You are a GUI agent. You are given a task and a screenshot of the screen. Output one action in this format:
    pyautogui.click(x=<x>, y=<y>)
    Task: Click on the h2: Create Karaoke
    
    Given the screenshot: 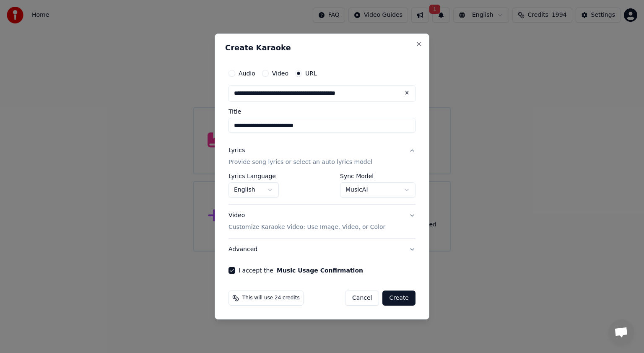 What is the action you would take?
    pyautogui.click(x=322, y=47)
    